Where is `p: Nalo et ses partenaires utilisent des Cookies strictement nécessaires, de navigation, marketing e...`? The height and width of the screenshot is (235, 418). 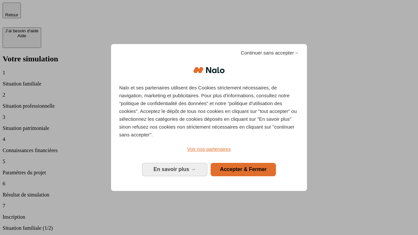
p: Nalo et ses partenaires utilisent des Cookies strictement nécessaires, de navigation, marketing e... is located at coordinates (209, 111).